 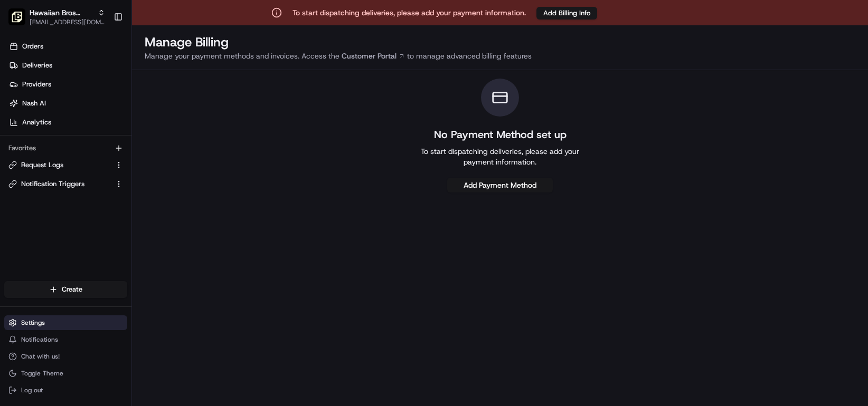 I want to click on span: Hawaiian Bros (Hixson_TN), so click(x=61, y=13).